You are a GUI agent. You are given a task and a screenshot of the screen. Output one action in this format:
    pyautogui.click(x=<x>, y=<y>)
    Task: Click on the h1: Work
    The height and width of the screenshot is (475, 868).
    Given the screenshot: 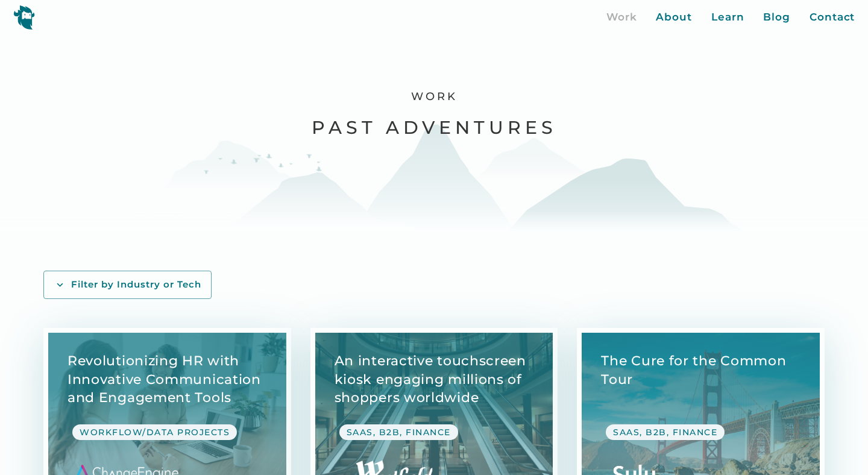 What is the action you would take?
    pyautogui.click(x=434, y=97)
    